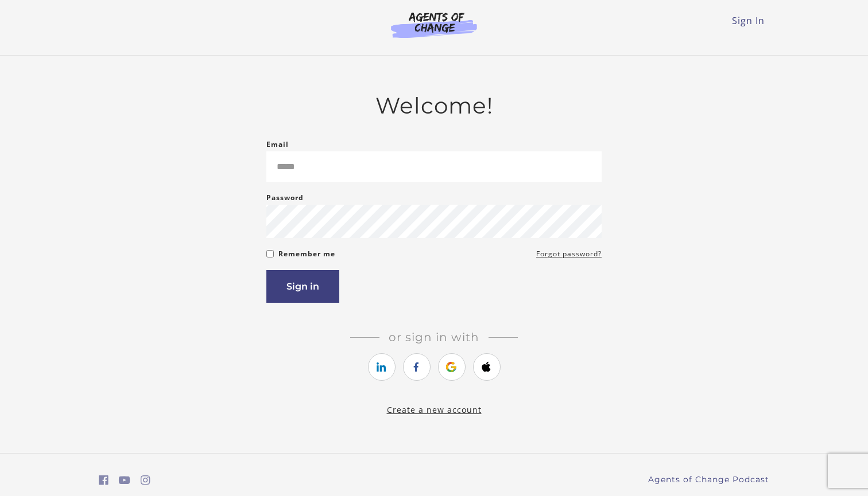 The image size is (868, 496). I want to click on a: https://www.instagram.com/agentsofchangeprep/ (Open in a new window), so click(145, 480).